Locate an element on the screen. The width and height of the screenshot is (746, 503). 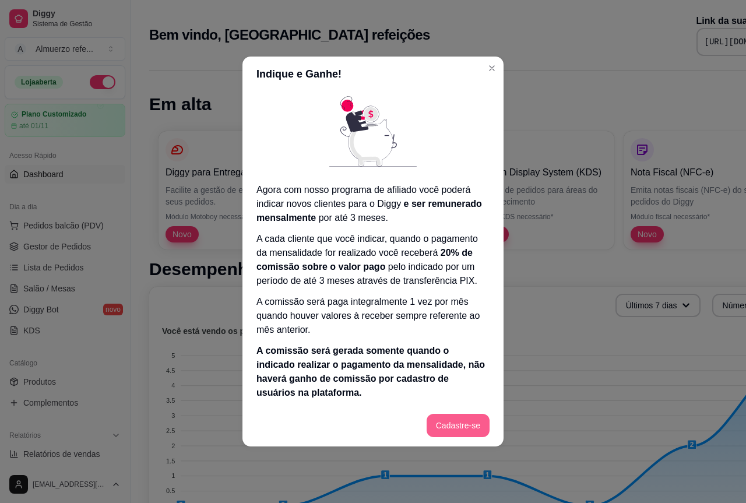
p: Indique e Ganhe! is located at coordinates (299, 74).